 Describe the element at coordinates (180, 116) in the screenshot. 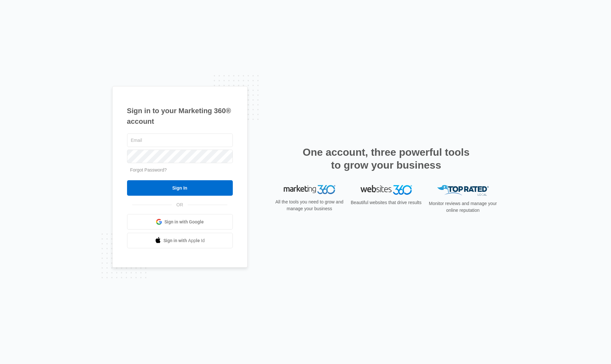

I see `h1: Sign in to your Marketing 360® account` at that location.